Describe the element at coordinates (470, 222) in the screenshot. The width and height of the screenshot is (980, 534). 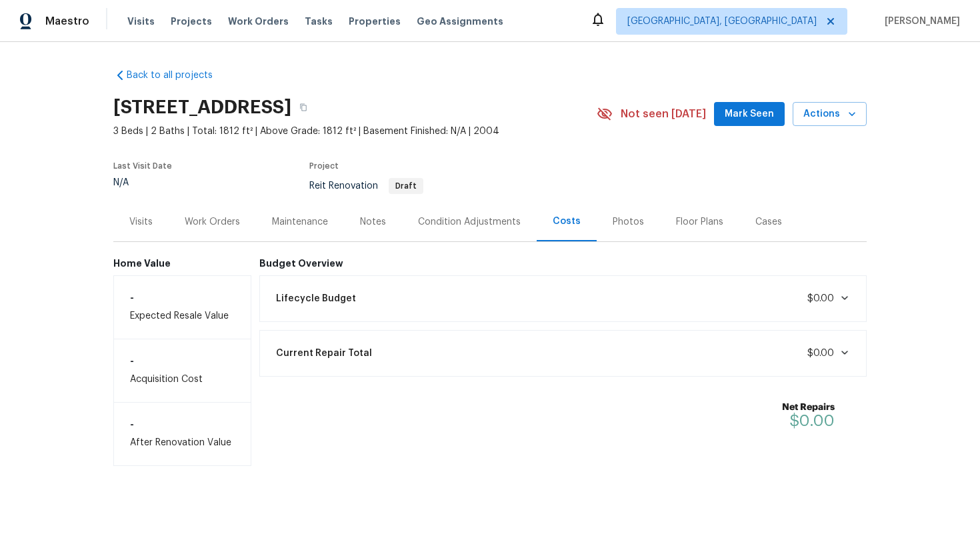
I see `div: Condition Adjustments` at that location.